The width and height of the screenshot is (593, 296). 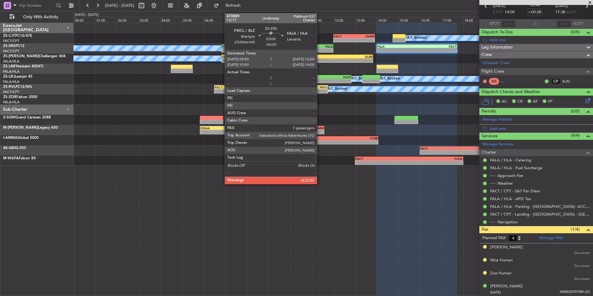 I want to click on div: FVFA, so click(x=315, y=77).